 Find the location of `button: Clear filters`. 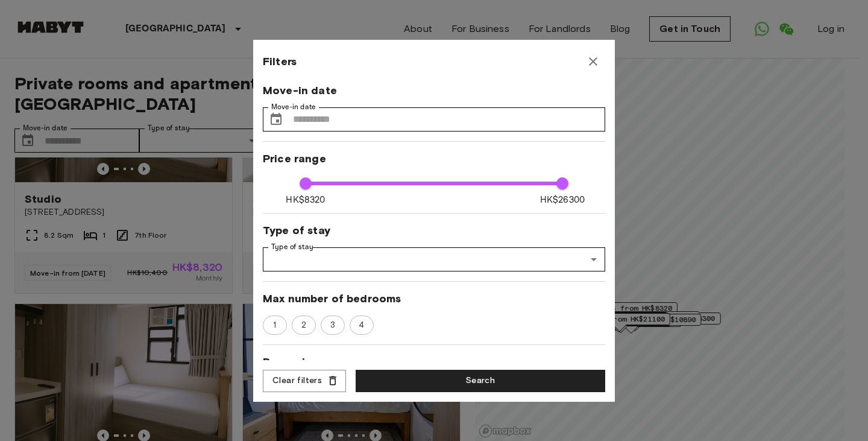

button: Clear filters is located at coordinates (304, 381).